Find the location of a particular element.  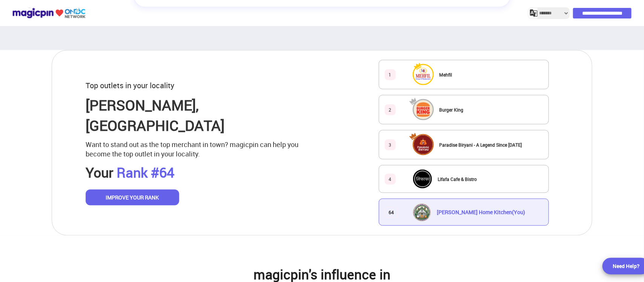

img: Lifafa Cafe & Bistro is located at coordinates (422, 179).